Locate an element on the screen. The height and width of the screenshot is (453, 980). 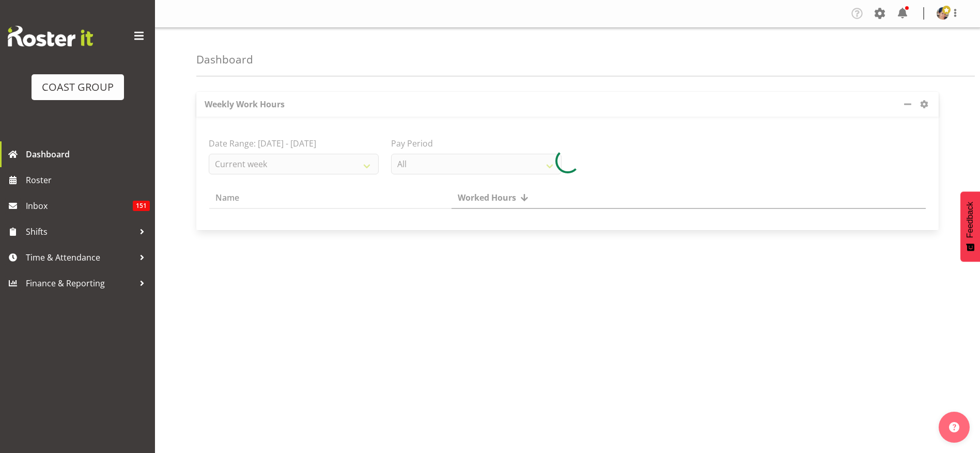
div: COAST GROUP is located at coordinates (77, 87).